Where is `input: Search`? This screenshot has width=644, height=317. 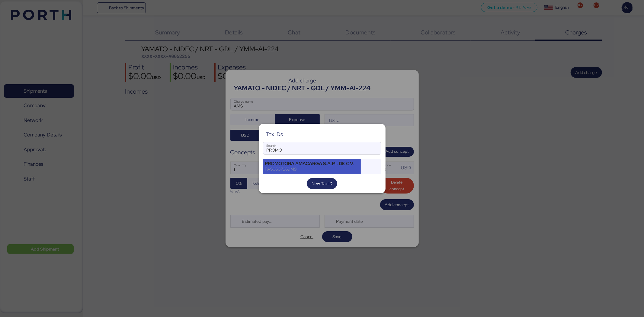
input: Search is located at coordinates (322, 148).